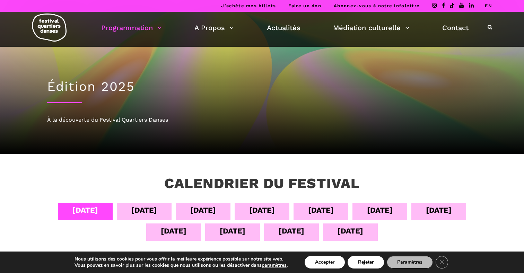  What do you see at coordinates (181, 265) in the screenshot?
I see `p: Vous pouvez en savoir plus sur les cookies que nous utilisons ou les désactiver dans .` at bounding box center [181, 265].